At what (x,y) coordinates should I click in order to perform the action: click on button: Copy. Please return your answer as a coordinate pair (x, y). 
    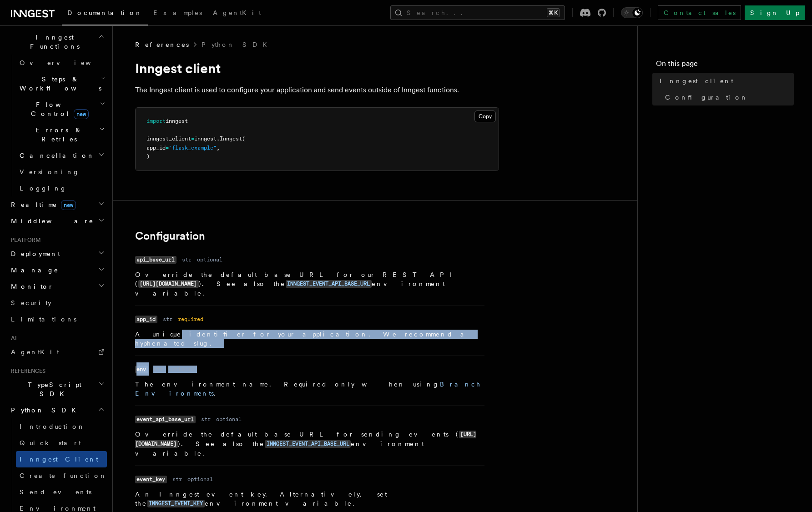
    Looking at the image, I should click on (485, 117).